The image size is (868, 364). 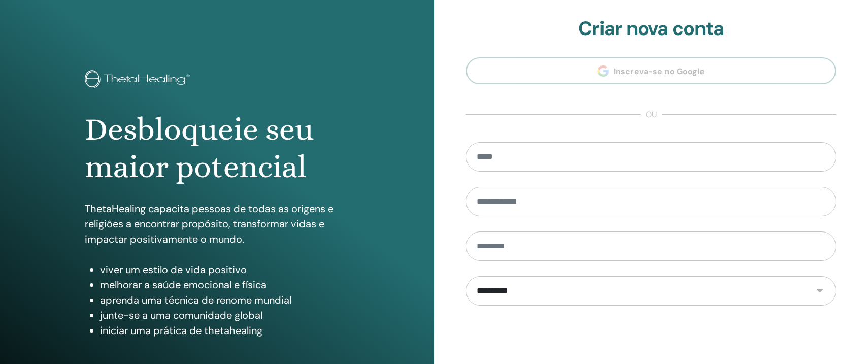 What do you see at coordinates (225, 330) in the screenshot?
I see `li: iniciar uma prática de thetahealing` at bounding box center [225, 330].